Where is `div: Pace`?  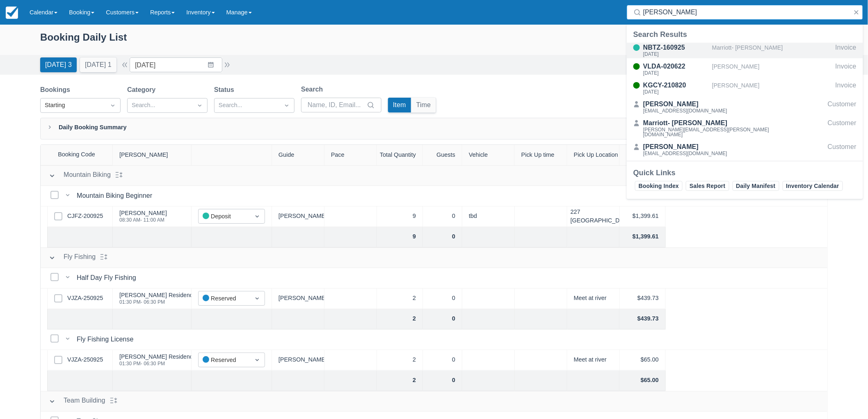
div: Pace is located at coordinates (351, 155).